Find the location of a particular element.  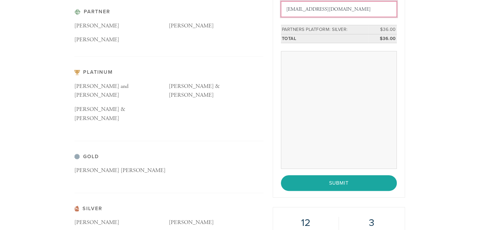

h3: Platinum is located at coordinates (169, 72).